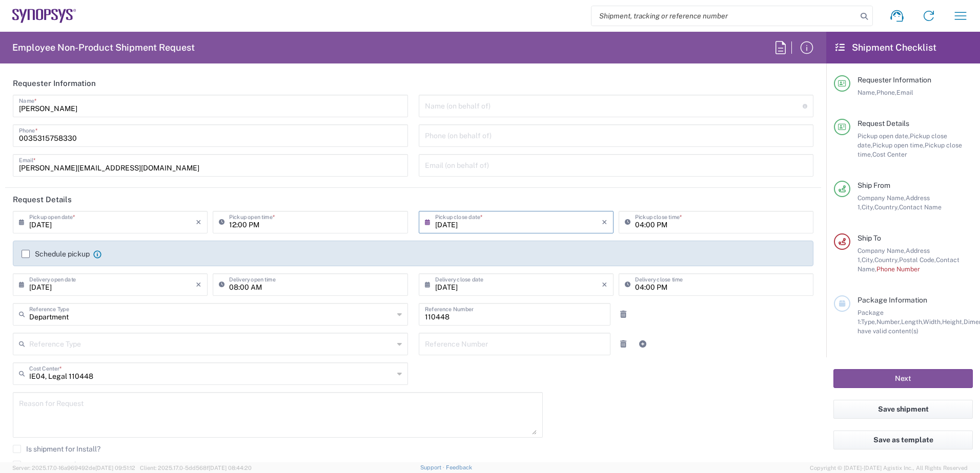  Describe the element at coordinates (103, 47) in the screenshot. I see `h2: Employee Non-Product Shipment Request` at that location.